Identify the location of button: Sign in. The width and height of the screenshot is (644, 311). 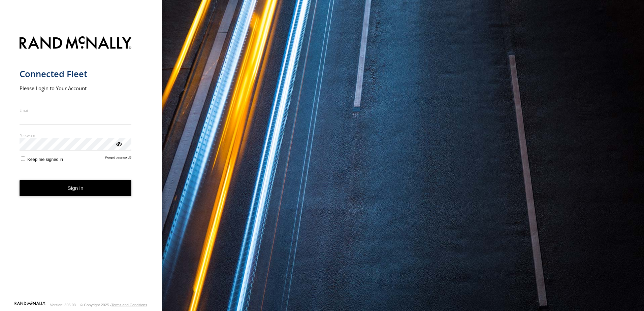
(75, 188).